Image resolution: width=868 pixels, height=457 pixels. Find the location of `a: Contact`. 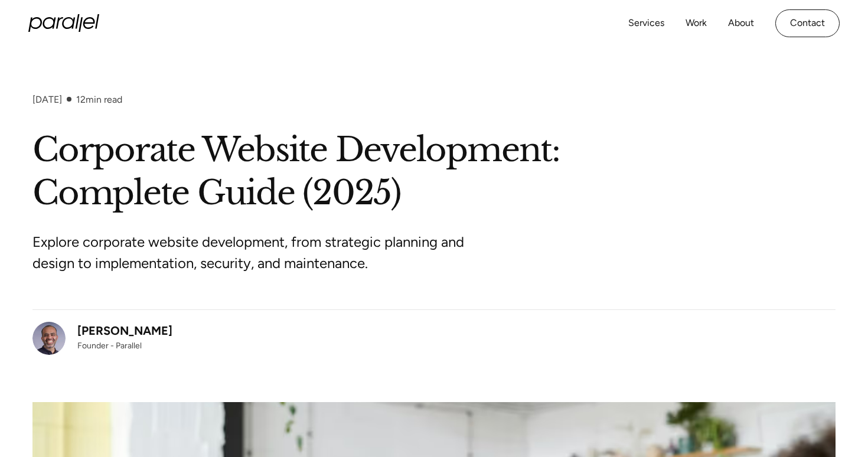

a: Contact is located at coordinates (807, 23).